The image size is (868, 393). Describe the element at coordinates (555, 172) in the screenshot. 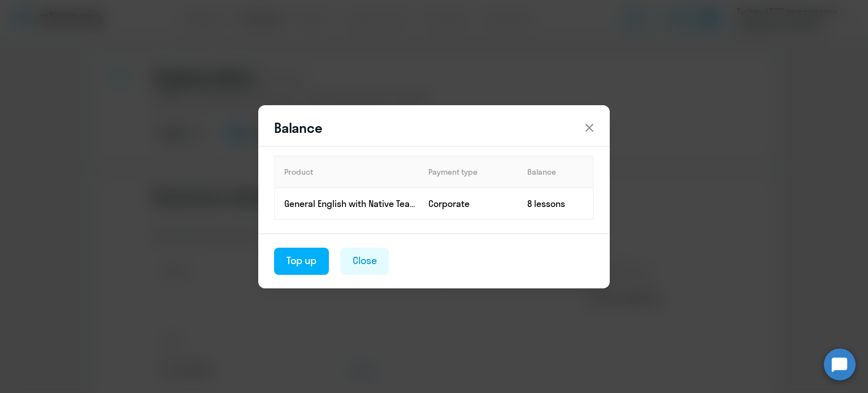

I see `th: Balance` at that location.